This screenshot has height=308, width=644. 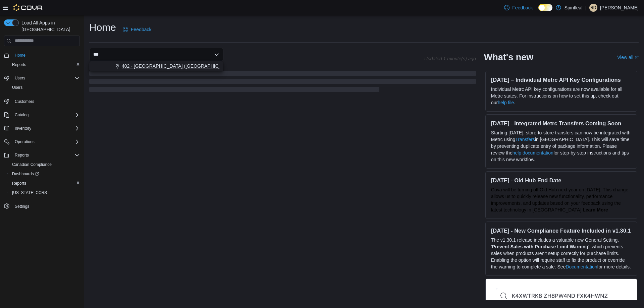 I want to click on strong: Prevent Sales with Purchase Limit Warning, so click(x=540, y=247).